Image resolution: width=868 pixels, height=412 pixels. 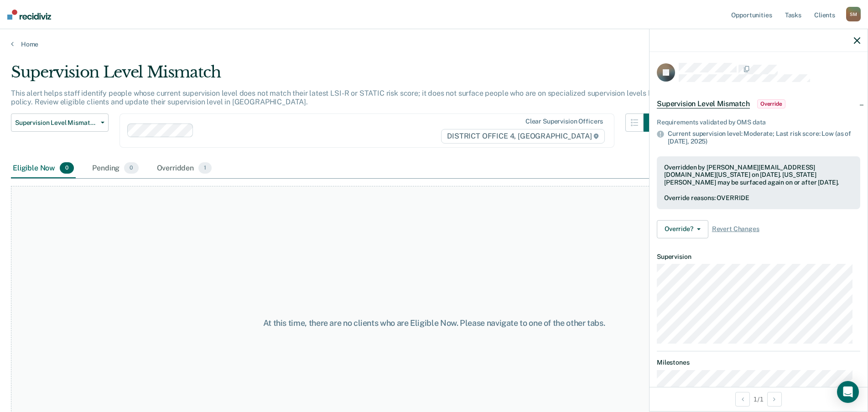 What do you see at coordinates (699, 141) in the screenshot?
I see `span: 2025)` at bounding box center [699, 141].